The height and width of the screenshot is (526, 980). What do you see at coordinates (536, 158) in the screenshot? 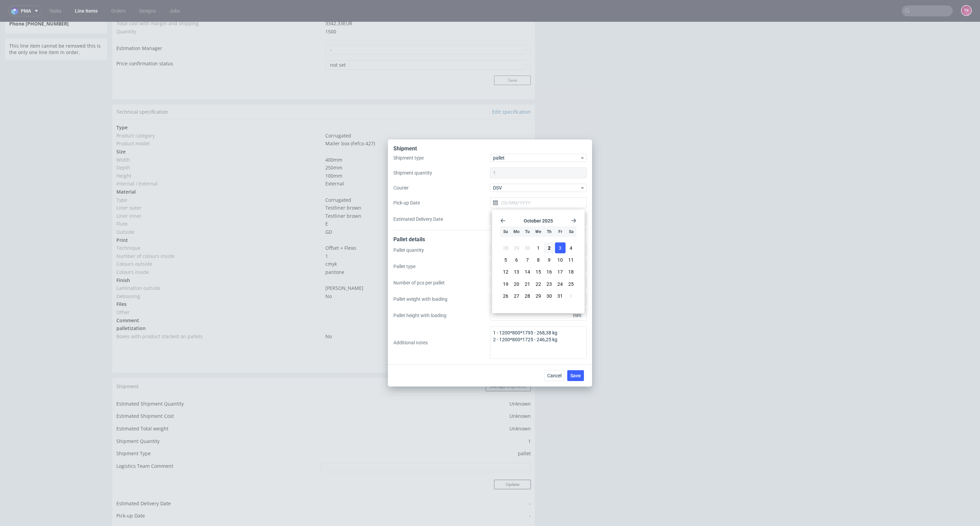
I see `span: pallet` at bounding box center [536, 158].